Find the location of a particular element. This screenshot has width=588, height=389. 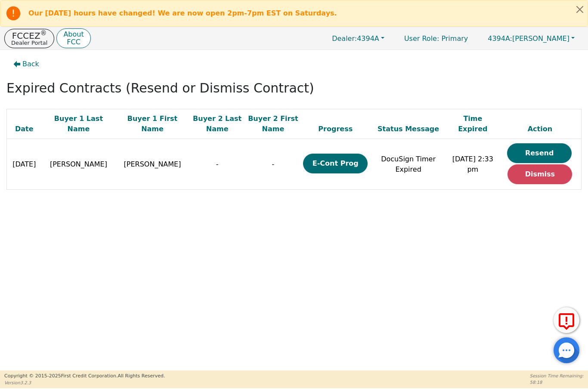

button: Close alert is located at coordinates (580, 9).